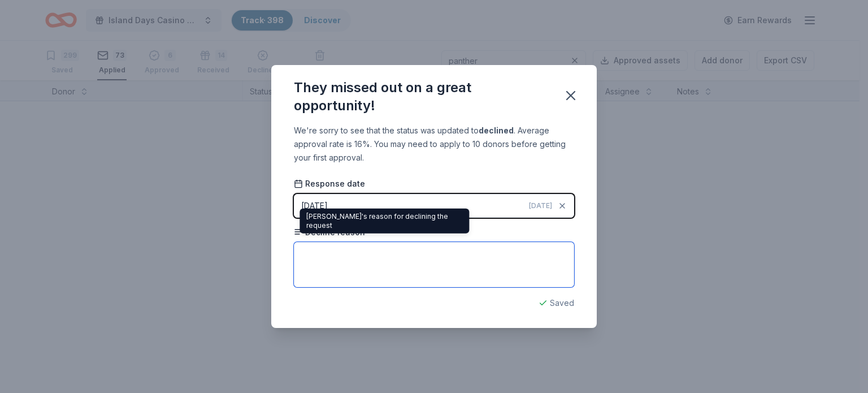 This screenshot has height=393, width=868. Describe the element at coordinates (422, 96) in the screenshot. I see `div: They missed out on a great opportunity!` at that location.